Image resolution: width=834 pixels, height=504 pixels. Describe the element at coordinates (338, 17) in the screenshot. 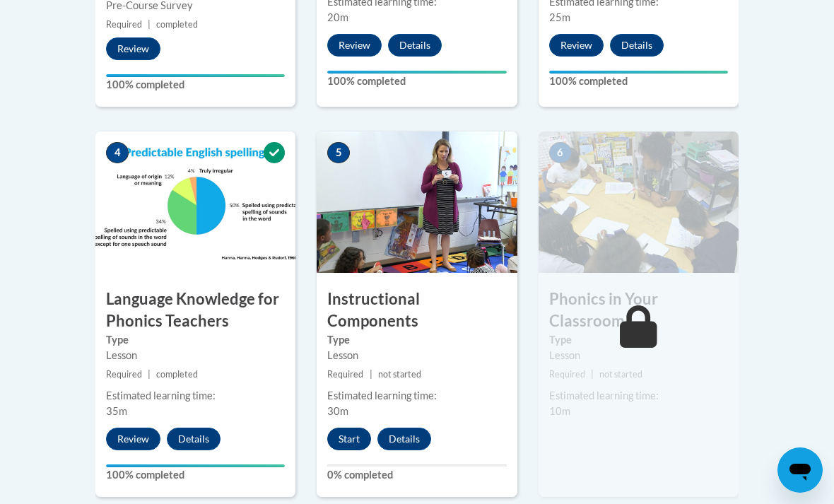

I see `span: 20m` at that location.